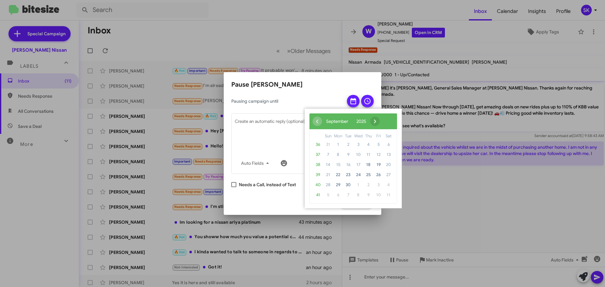 This screenshot has height=287, width=605. I want to click on span: 19, so click(379, 165).